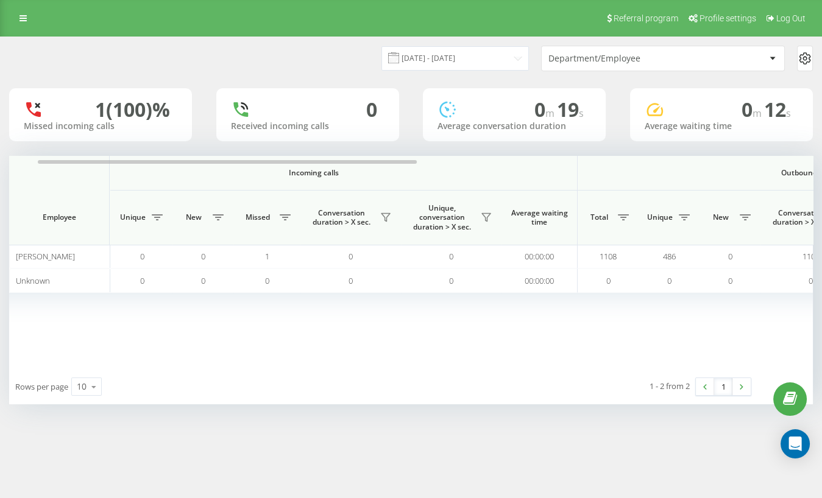 The width and height of the screenshot is (822, 498). I want to click on span: 1, so click(267, 256).